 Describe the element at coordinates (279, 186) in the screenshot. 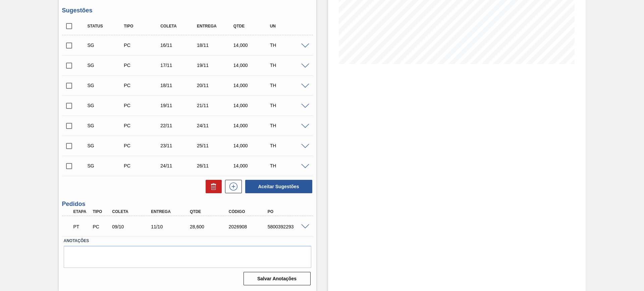

I see `button: Aceitar Sugestões` at that location.